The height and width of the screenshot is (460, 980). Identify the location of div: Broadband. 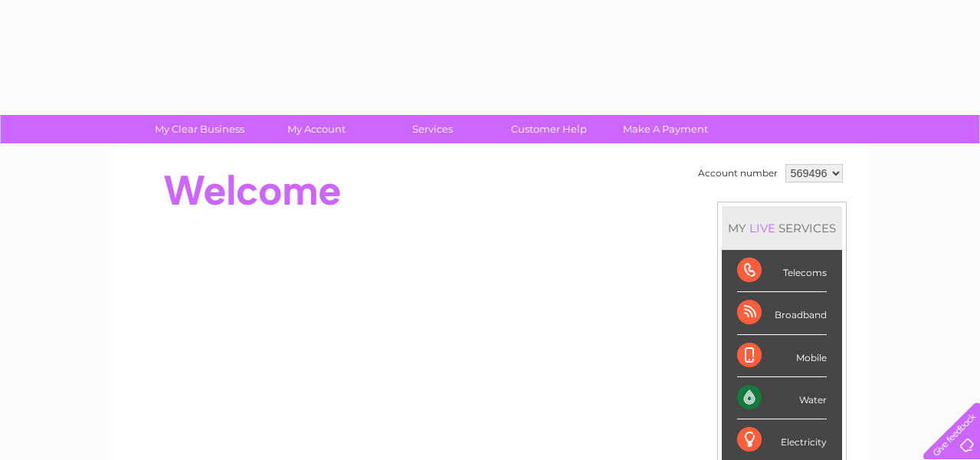
(781, 312).